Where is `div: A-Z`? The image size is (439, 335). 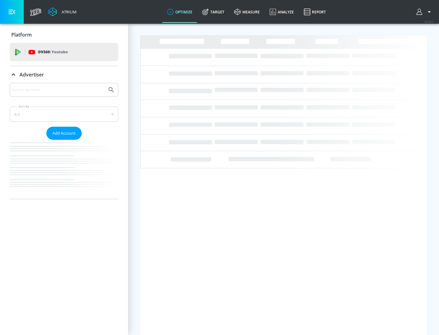
div: A-Z is located at coordinates (64, 114).